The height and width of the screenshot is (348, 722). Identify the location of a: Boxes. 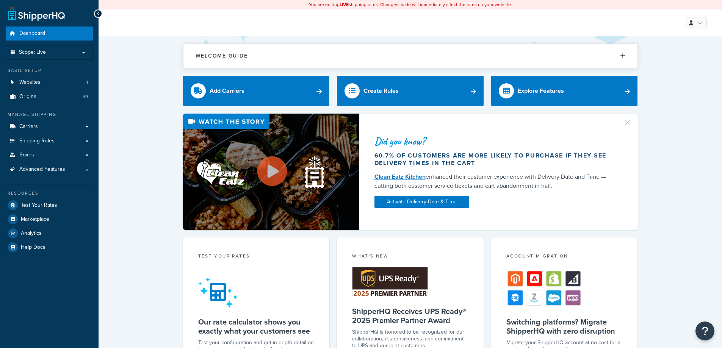
(49, 155).